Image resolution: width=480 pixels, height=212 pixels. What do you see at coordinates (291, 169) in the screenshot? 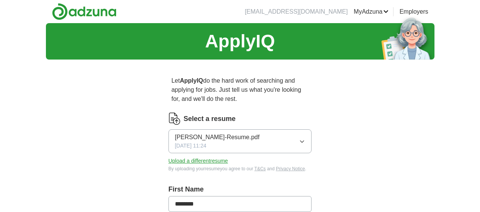
I see `a: Privacy Notice` at bounding box center [291, 169].